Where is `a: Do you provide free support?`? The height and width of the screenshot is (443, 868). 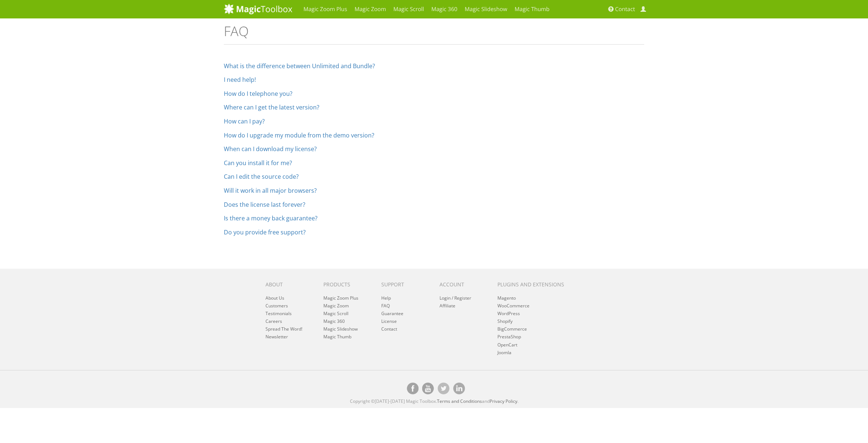
a: Do you provide free support? is located at coordinates (265, 232).